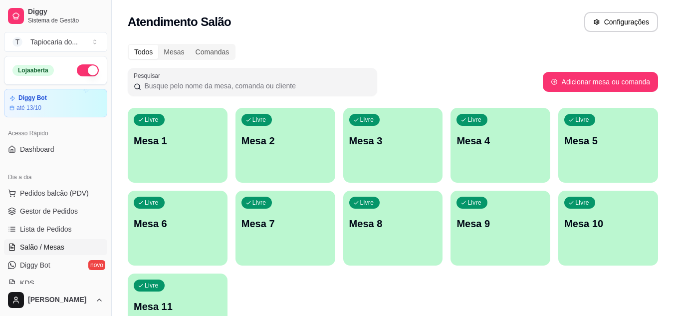 Image resolution: width=674 pixels, height=316 pixels. I want to click on a: Diggy Botnovo, so click(55, 265).